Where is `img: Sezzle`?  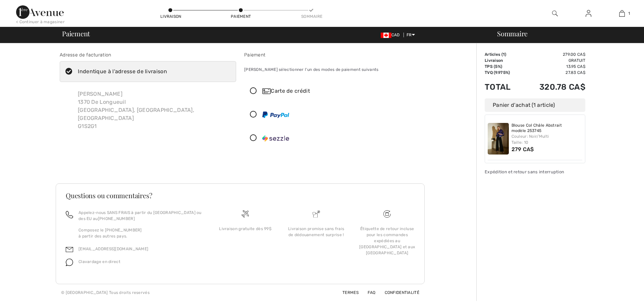 img: Sezzle is located at coordinates (276, 138).